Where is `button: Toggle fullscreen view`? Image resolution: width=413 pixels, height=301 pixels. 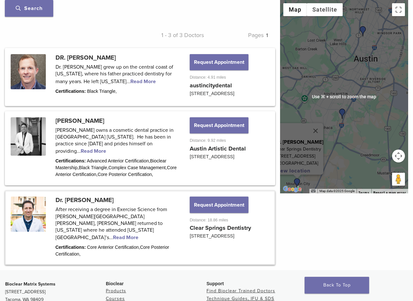 button: Toggle fullscreen view is located at coordinates (398, 10).